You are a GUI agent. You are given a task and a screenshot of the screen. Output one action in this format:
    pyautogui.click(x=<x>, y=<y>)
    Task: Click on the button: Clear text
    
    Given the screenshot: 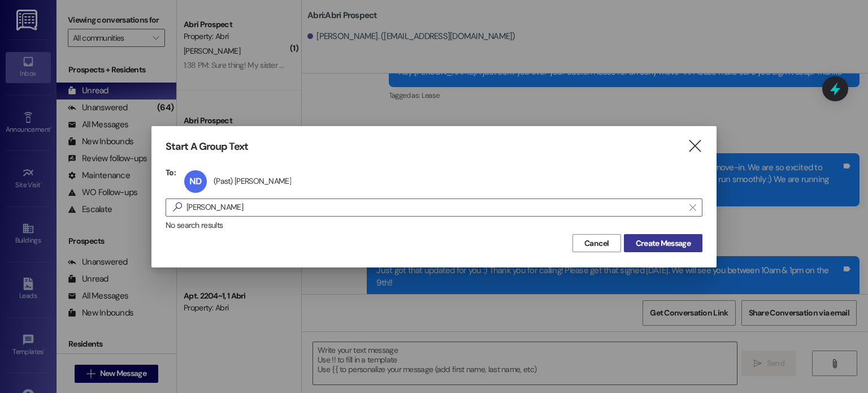 What is the action you would take?
    pyautogui.click(x=693, y=207)
    